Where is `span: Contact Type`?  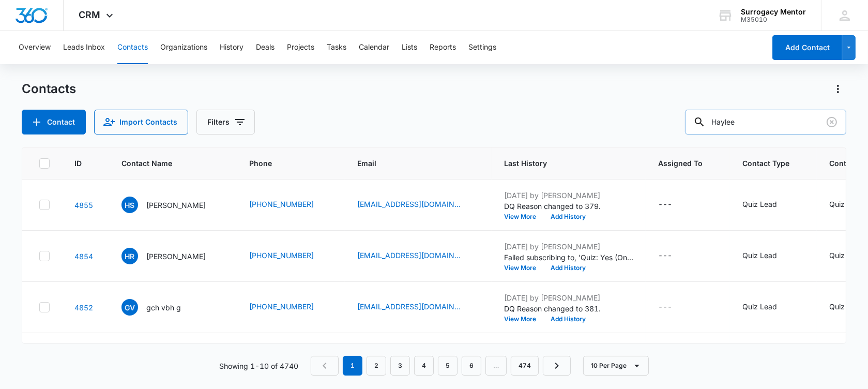 span: Contact Type is located at coordinates (766, 163).